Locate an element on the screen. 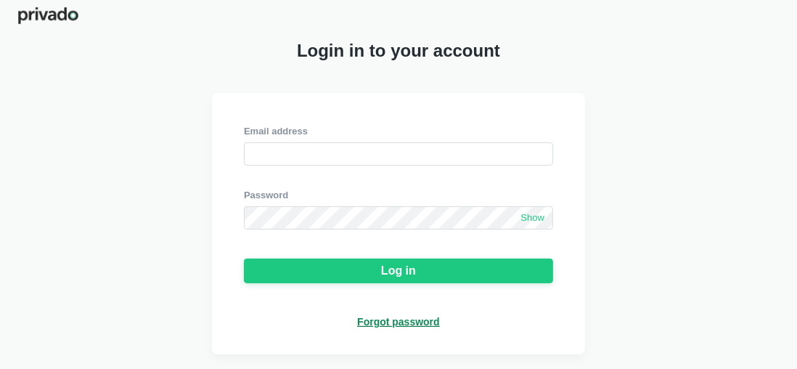  div: Forgot password is located at coordinates (399, 322).